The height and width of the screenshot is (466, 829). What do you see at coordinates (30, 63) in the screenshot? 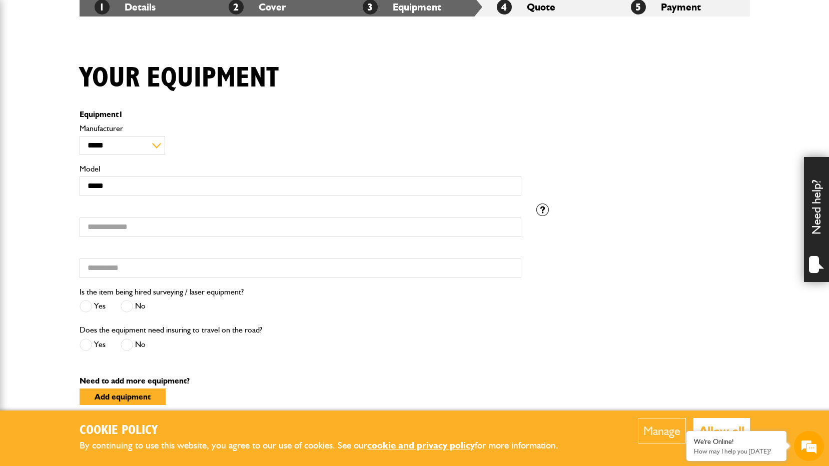
I see `img: d_20077148190_company_1631870298795_20077148190` at bounding box center [30, 63].